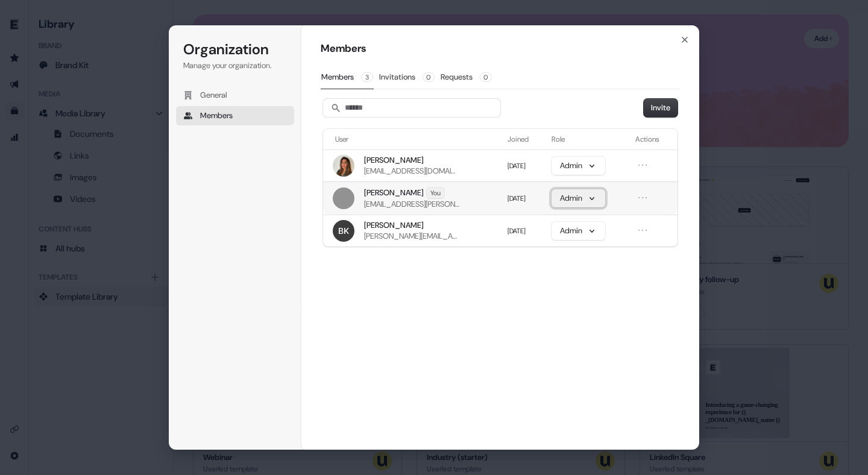 The image size is (868, 475). I want to click on p: Manage your organization., so click(235, 66).